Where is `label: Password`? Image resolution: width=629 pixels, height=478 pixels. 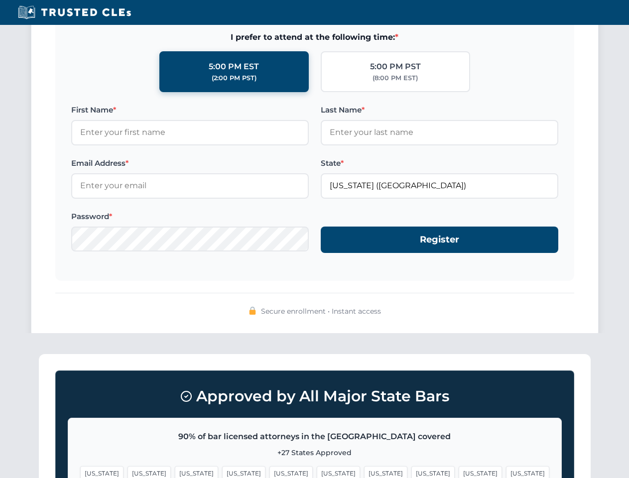 label: Password is located at coordinates (190, 217).